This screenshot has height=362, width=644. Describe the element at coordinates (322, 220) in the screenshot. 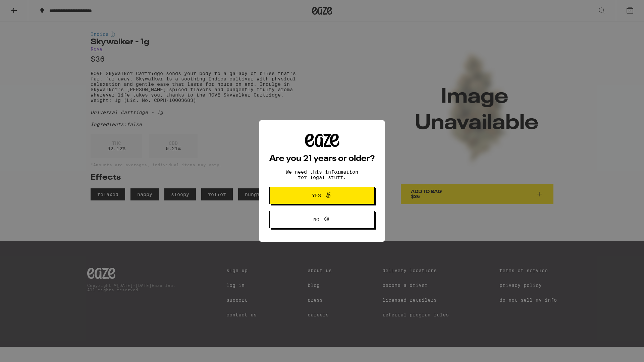

I see `button: No` at that location.